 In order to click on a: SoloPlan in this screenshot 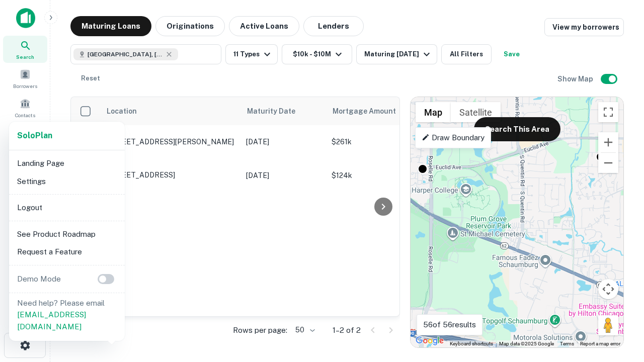, I will do `click(35, 136)`.